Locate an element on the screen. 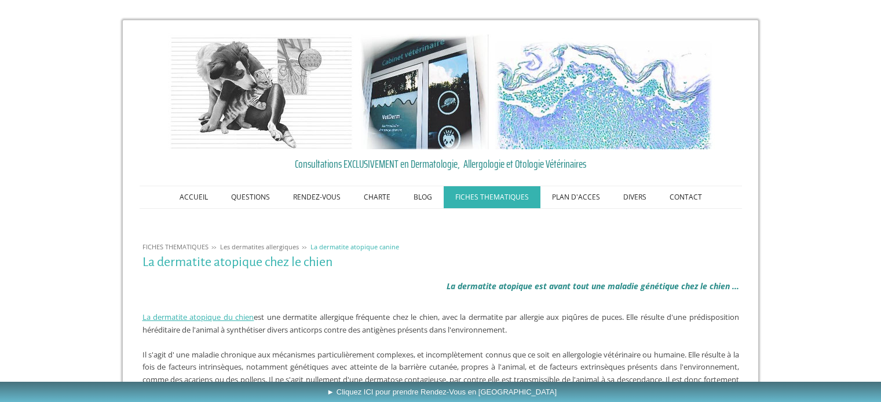  a: La dermatite atopique canine is located at coordinates (354, 247).